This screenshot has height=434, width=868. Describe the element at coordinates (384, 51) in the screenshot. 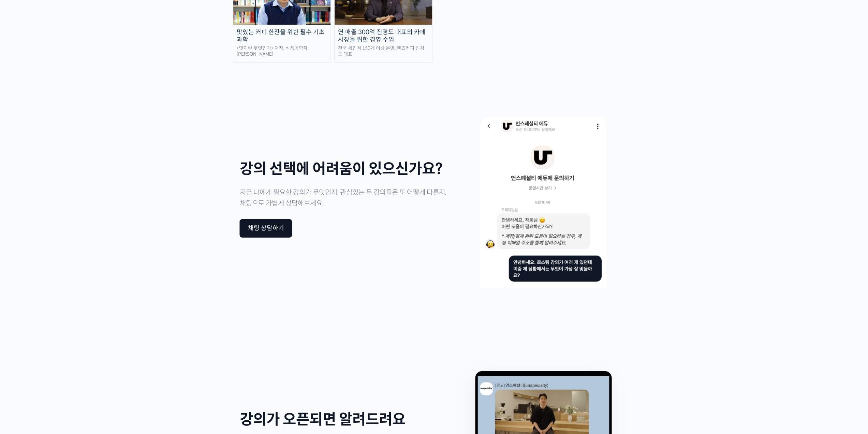

I see `div: 전국 체인점 150개 이상 운영, 핸즈커피 진경도 대표` at that location.